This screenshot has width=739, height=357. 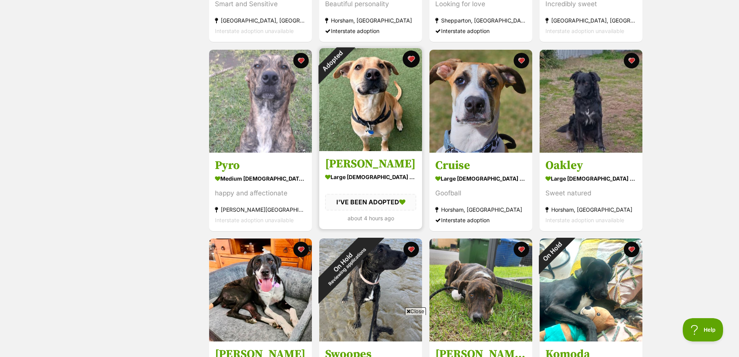 I want to click on span: Reviewing applications, so click(x=347, y=266).